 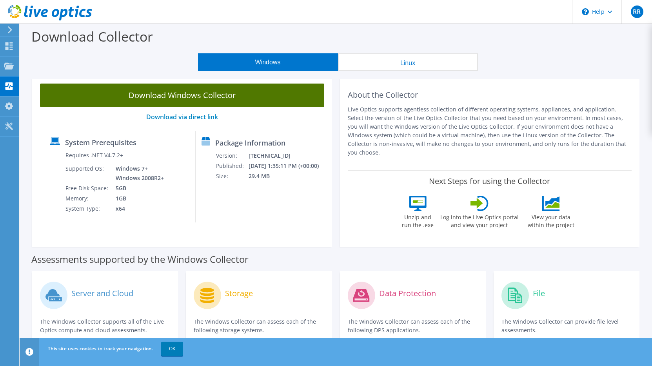 I want to click on label: Storage, so click(x=239, y=293).